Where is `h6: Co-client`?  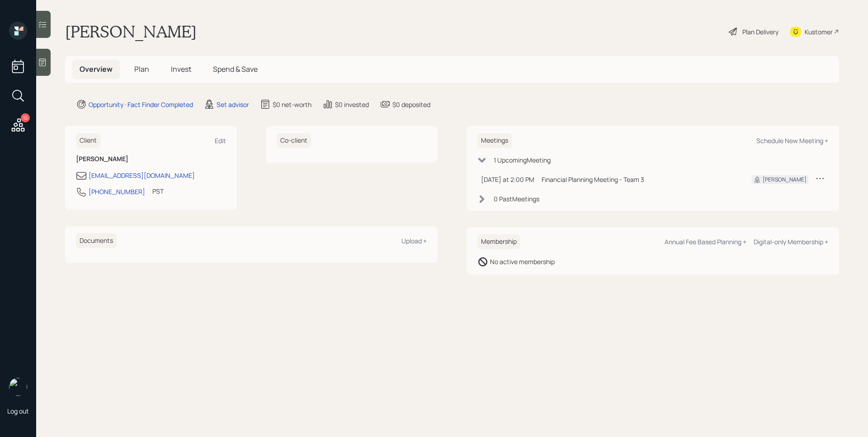
h6: Co-client is located at coordinates (293, 140).